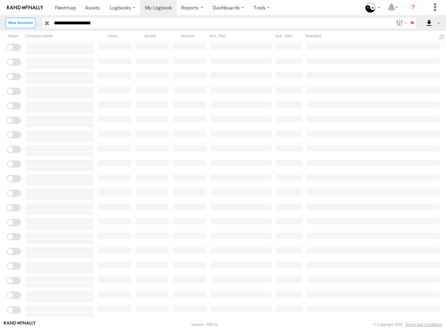 This screenshot has width=446, height=328. What do you see at coordinates (424, 324) in the screenshot?
I see `a: Terms and Conditions` at bounding box center [424, 324].